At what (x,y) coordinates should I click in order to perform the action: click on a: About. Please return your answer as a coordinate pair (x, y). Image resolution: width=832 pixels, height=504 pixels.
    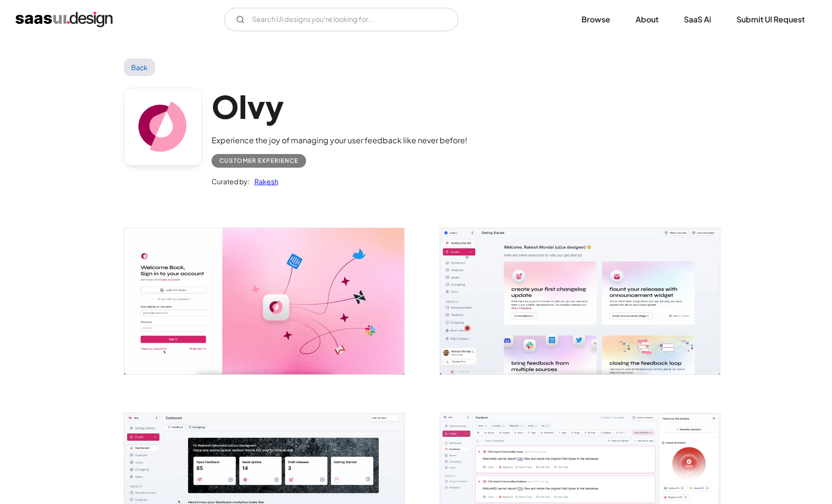
    Looking at the image, I should click on (647, 19).